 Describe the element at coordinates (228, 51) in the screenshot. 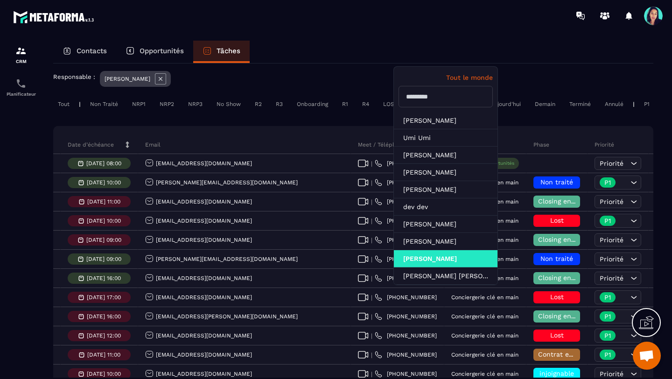

I see `p: Tâches` at that location.